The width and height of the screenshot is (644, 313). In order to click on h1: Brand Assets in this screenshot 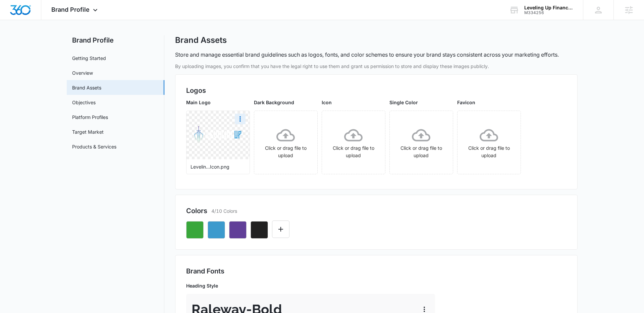, I will do `click(201, 40)`.